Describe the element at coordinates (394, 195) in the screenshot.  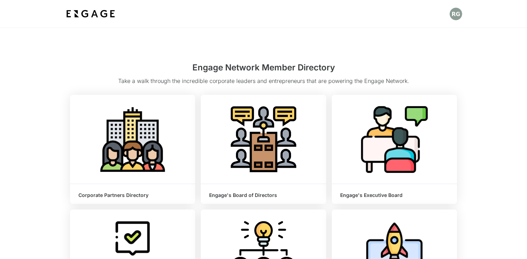
I see `h6: Engage's Executive Board` at that location.